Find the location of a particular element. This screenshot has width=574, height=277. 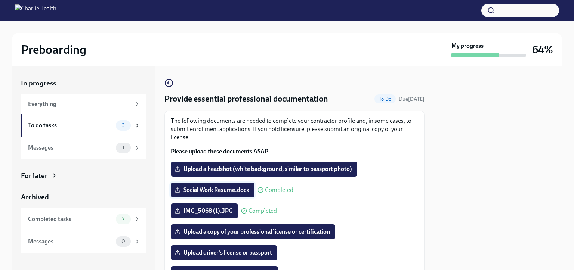

h2: Preboarding is located at coordinates (53, 50).